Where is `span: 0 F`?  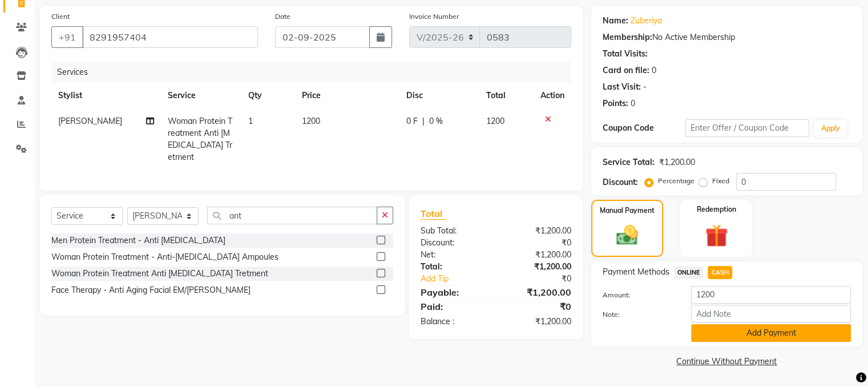 span: 0 F is located at coordinates (412, 121).